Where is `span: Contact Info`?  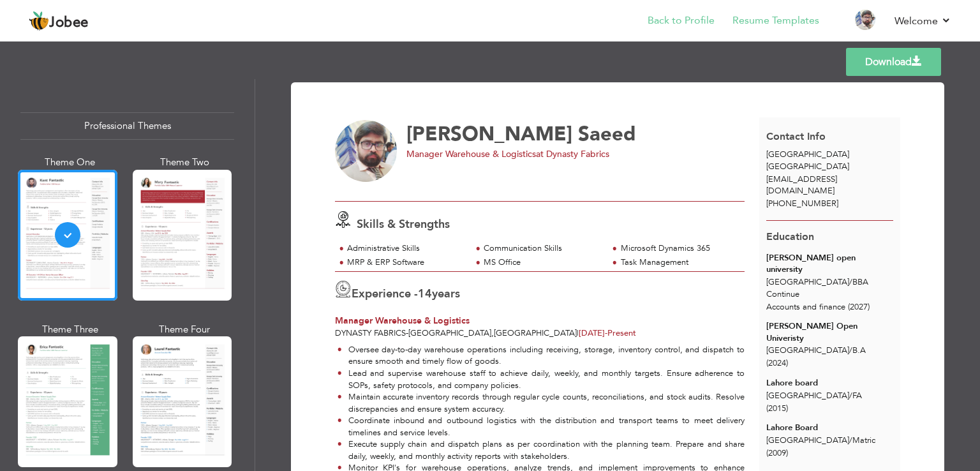 span: Contact Info is located at coordinates (796, 137).